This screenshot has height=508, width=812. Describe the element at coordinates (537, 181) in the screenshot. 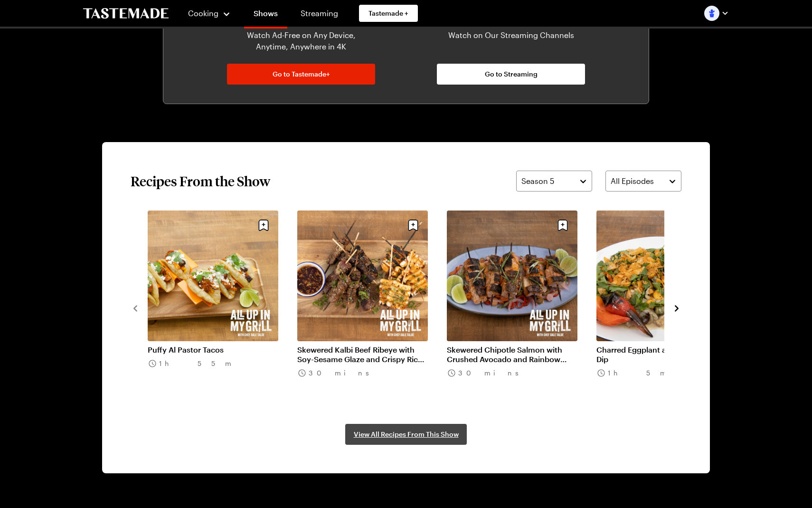

I see `span: Season 5` at that location.